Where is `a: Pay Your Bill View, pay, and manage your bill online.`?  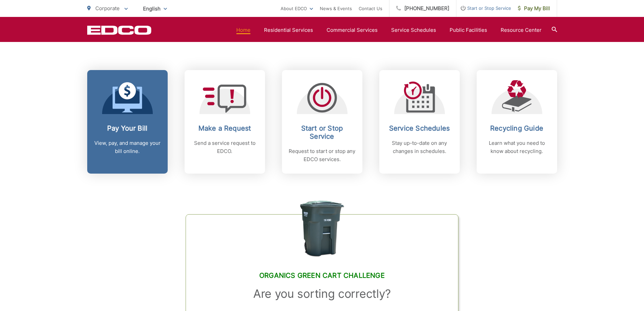
a: Pay Your Bill View, pay, and manage your bill online. is located at coordinates (128, 122).